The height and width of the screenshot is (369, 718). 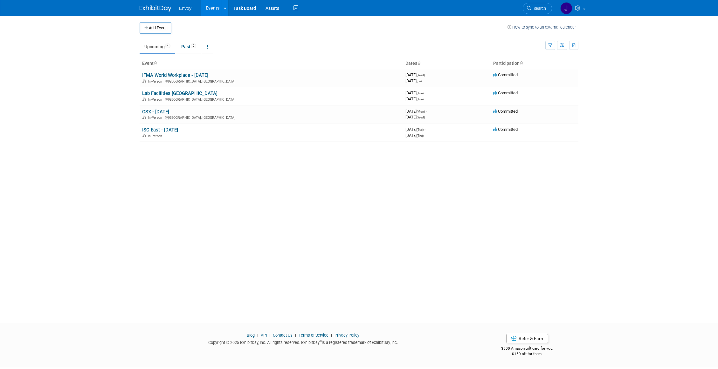 What do you see at coordinates (155, 63) in the screenshot?
I see `a: Sort by Event Name` at bounding box center [155, 63].